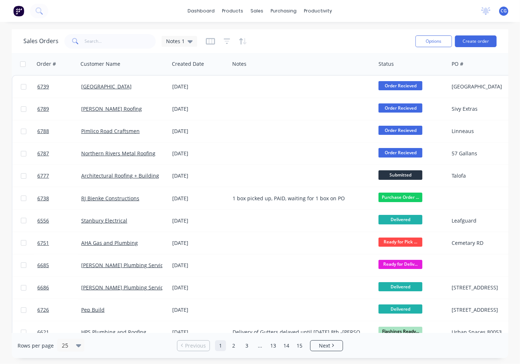 This screenshot has width=520, height=364. Describe the element at coordinates (260, 346) in the screenshot. I see `ul: Pagination` at that location.